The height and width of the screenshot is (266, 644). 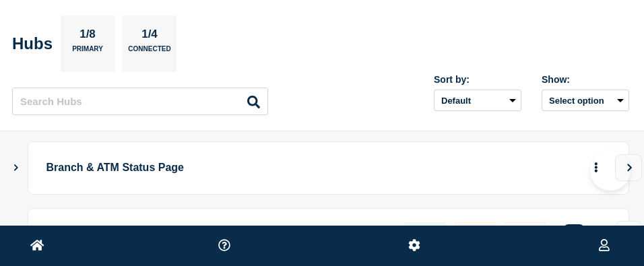 What do you see at coordinates (149, 36) in the screenshot?
I see `p: 1/4` at bounding box center [149, 36].